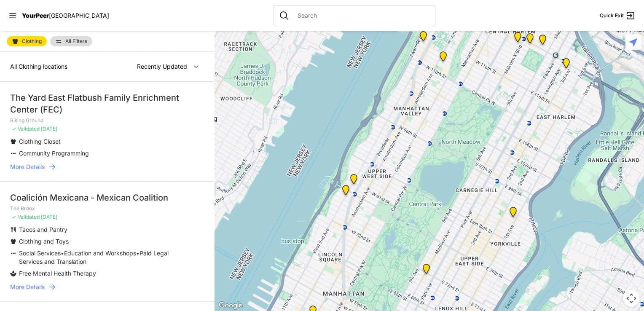 Image resolution: width=644 pixels, height=311 pixels. Describe the element at coordinates (44, 241) in the screenshot. I see `span: Clothing and Toys` at that location.